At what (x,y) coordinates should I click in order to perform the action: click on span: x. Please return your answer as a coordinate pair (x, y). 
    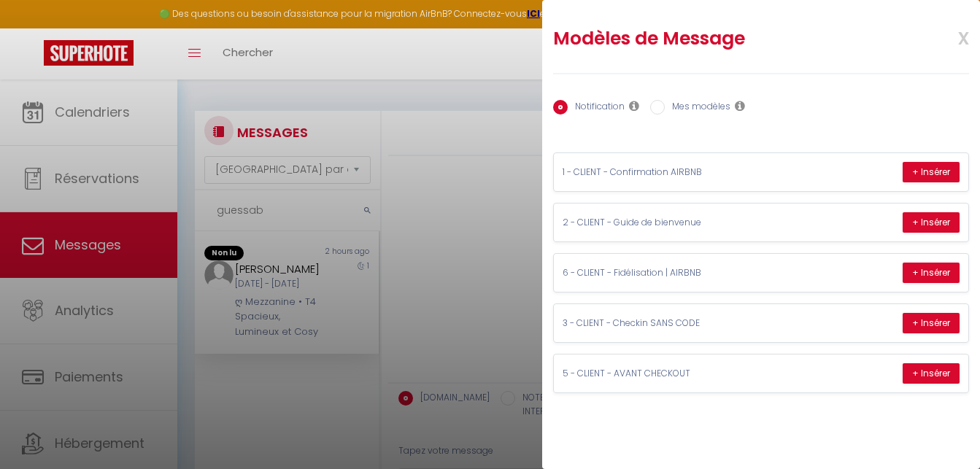
    Looking at the image, I should click on (945, 37).